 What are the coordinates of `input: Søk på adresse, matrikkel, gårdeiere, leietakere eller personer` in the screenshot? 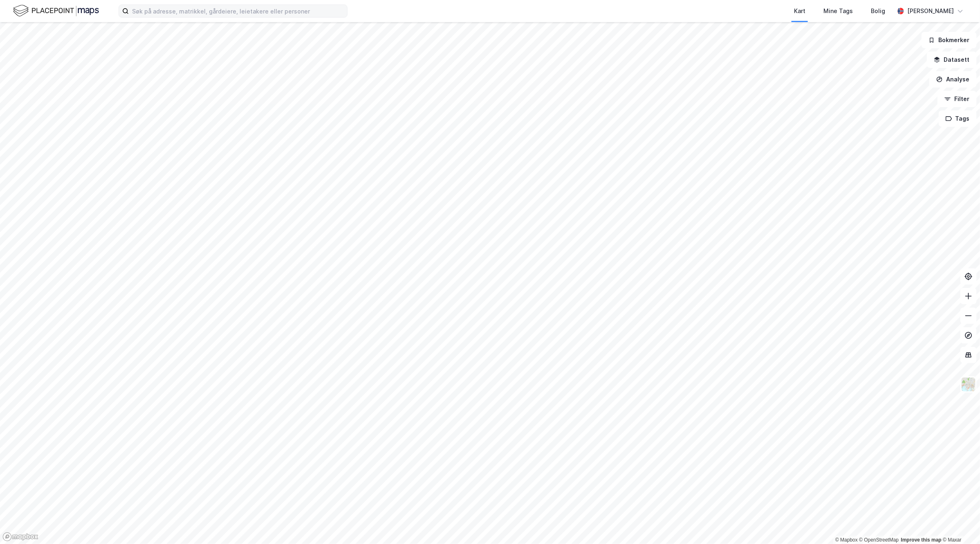 It's located at (238, 11).